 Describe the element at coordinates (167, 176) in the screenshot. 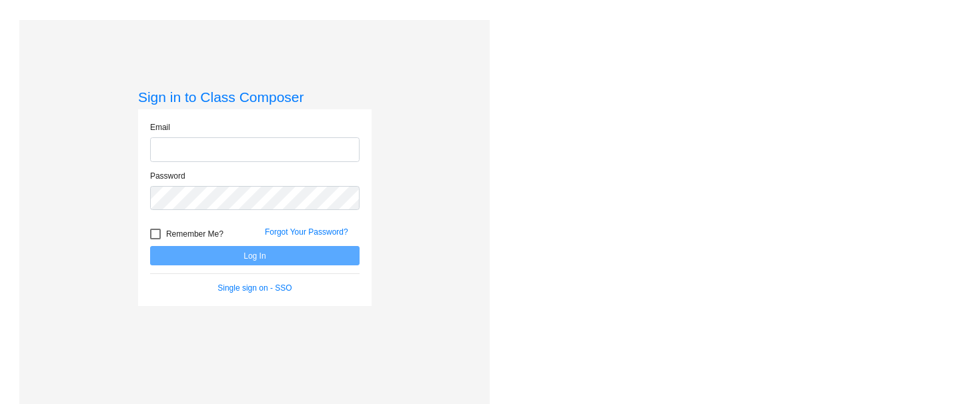

I see `label: Password` at that location.